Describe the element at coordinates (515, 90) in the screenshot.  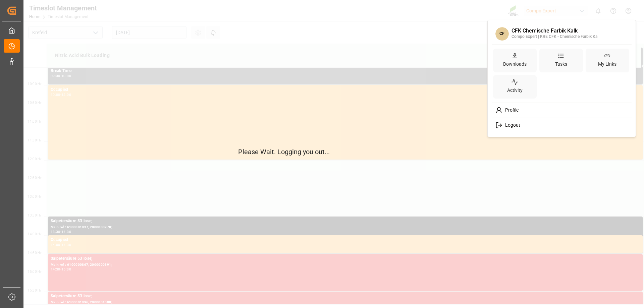
I see `div: Activity` at that location.